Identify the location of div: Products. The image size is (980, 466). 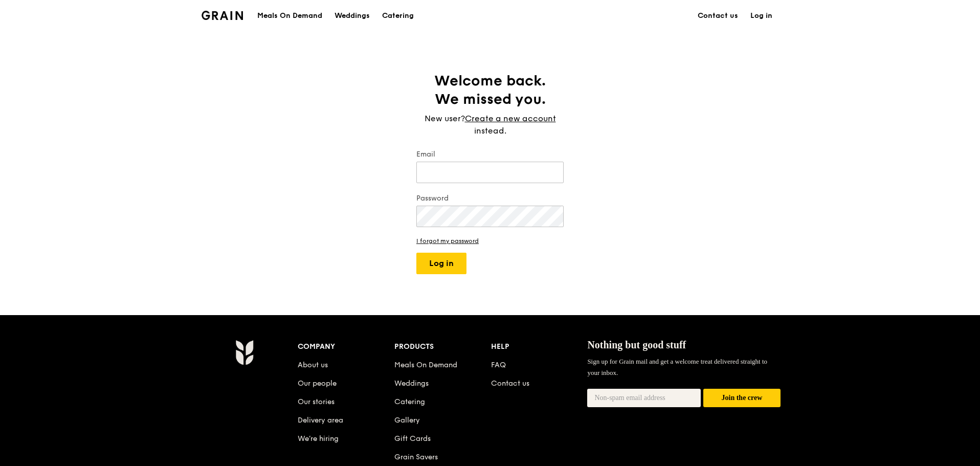
(442, 347).